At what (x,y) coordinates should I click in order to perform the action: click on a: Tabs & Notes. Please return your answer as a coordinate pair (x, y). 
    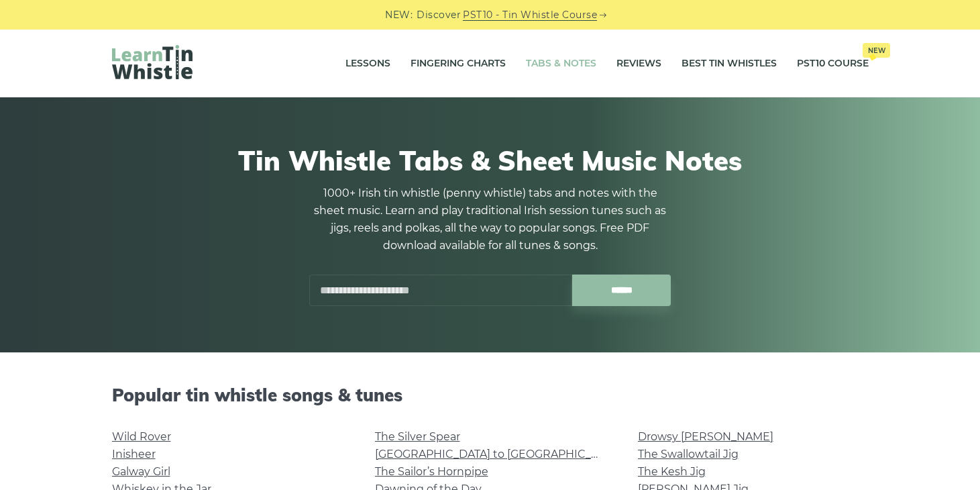
    Looking at the image, I should click on (561, 64).